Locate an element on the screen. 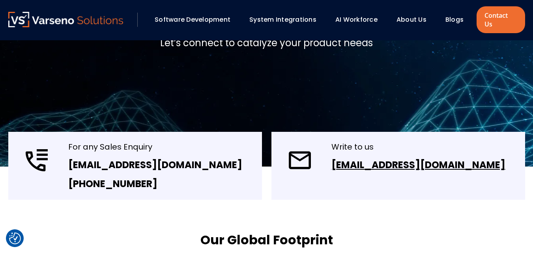 The height and width of the screenshot is (253, 533). p: Let’s connect to catalyze your product needs is located at coordinates (266, 43).